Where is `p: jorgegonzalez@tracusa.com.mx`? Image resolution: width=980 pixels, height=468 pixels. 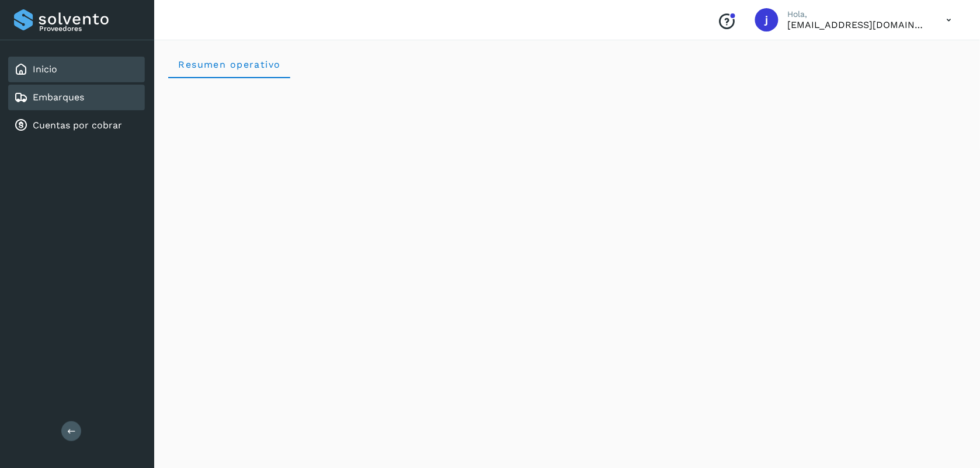 p: jorgegonzalez@tracusa.com.mx is located at coordinates (858, 24).